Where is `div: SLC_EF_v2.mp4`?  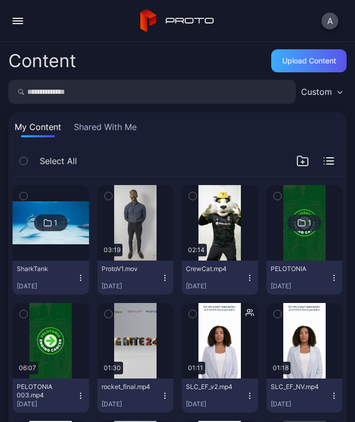
div: SLC_EF_v2.mp4 is located at coordinates (215, 387).